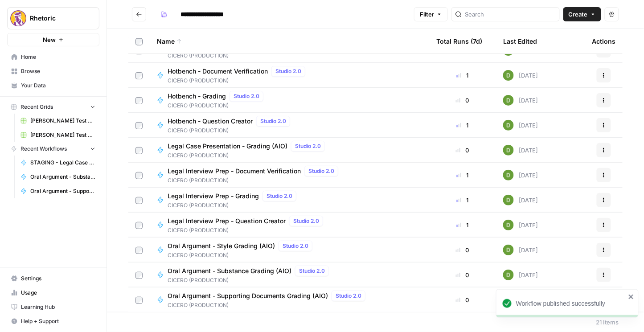  Describe the element at coordinates (58, 293) in the screenshot. I see `span: Usage` at that location.